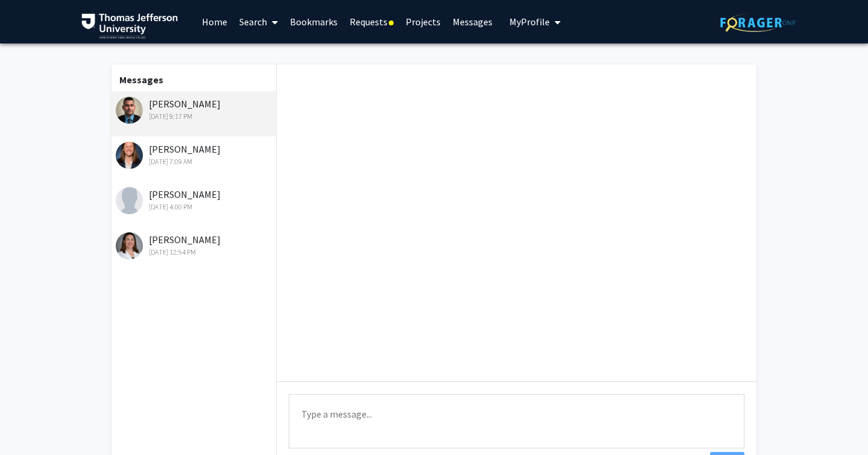  Describe the element at coordinates (313, 22) in the screenshot. I see `a: Bookmarks` at that location.